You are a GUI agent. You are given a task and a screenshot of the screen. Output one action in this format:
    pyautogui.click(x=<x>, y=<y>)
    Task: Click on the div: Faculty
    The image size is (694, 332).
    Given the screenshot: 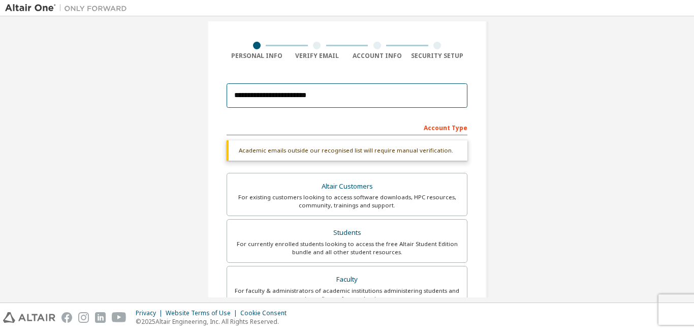 What is the action you would take?
    pyautogui.click(x=347, y=279)
    